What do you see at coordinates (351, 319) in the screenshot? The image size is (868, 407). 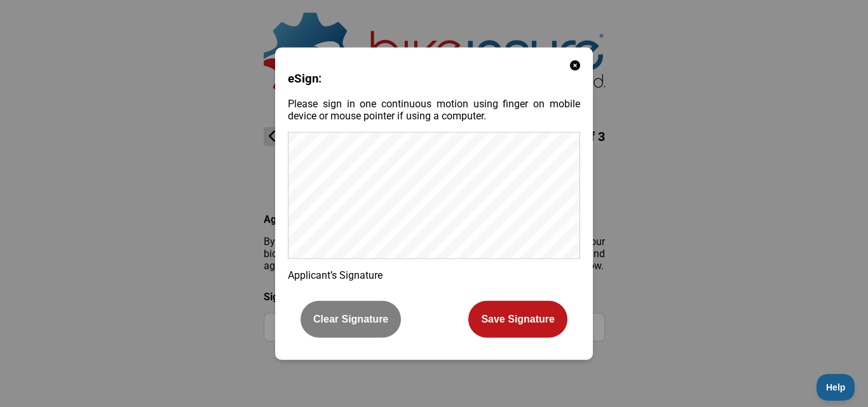 I see `button: Clear Signature` at bounding box center [351, 319].